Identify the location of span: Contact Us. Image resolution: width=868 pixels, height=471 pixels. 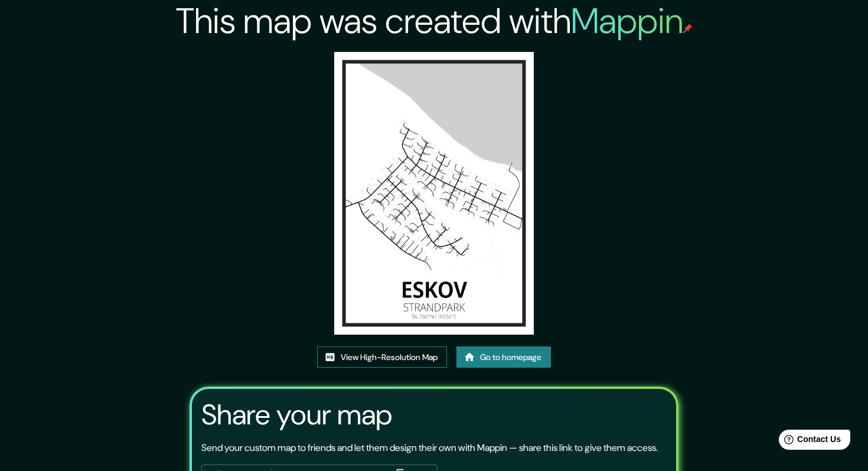
(56, 14).